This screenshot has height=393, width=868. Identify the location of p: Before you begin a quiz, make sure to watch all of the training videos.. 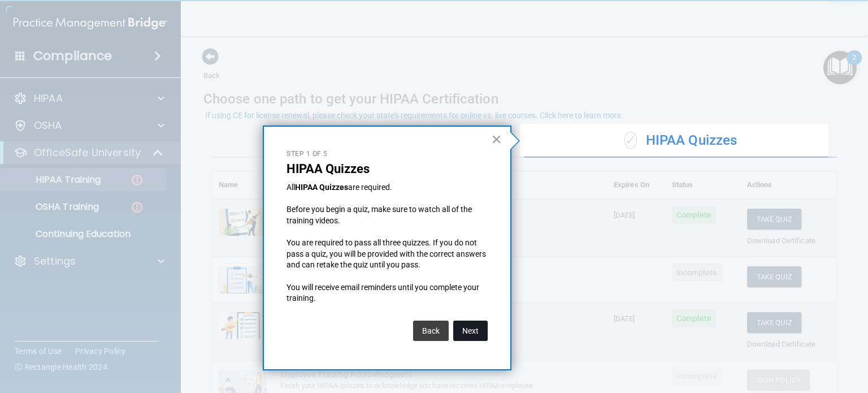
(387, 215).